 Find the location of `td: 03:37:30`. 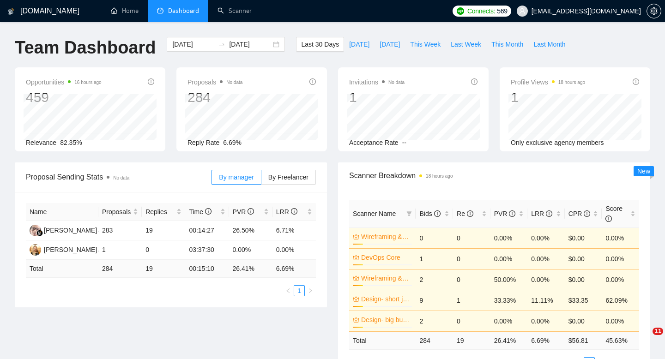

td: 03:37:30 is located at coordinates (207, 250).